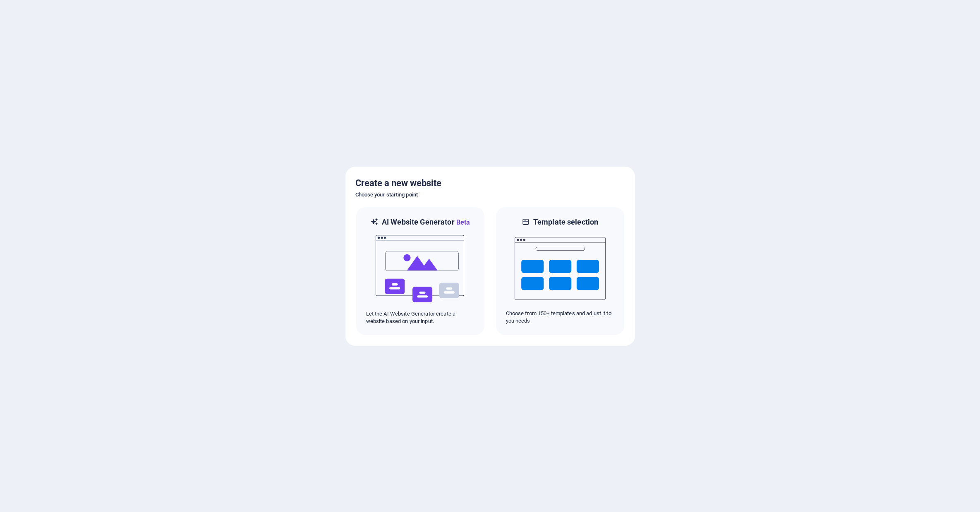 The height and width of the screenshot is (512, 980). What do you see at coordinates (421, 271) in the screenshot?
I see `div: AI Website GeneratorBetaaiLet the AI Website Generator create a website based on your input.` at bounding box center [421, 271].